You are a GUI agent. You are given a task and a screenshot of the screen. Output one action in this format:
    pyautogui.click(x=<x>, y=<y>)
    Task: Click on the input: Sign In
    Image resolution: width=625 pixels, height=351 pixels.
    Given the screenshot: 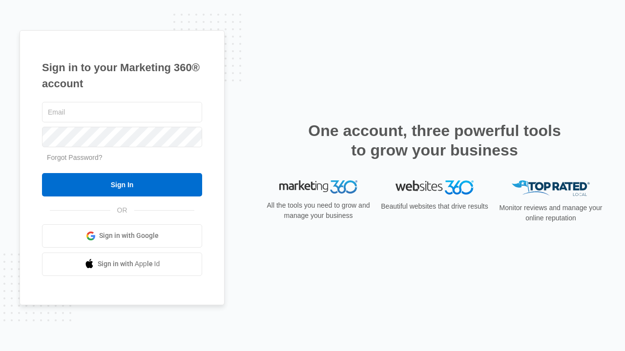 What is the action you would take?
    pyautogui.click(x=122, y=185)
    